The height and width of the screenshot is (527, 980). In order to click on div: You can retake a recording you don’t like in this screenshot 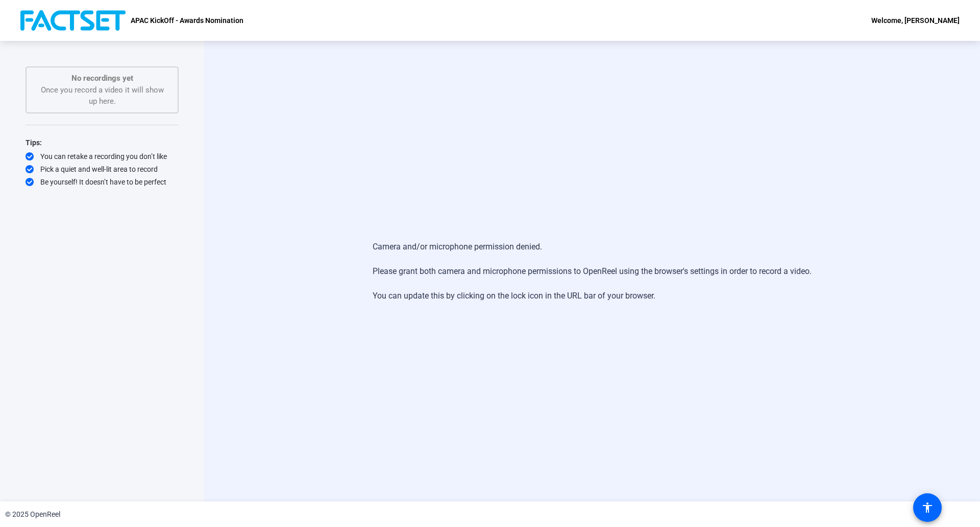, I will do `click(102, 156)`.